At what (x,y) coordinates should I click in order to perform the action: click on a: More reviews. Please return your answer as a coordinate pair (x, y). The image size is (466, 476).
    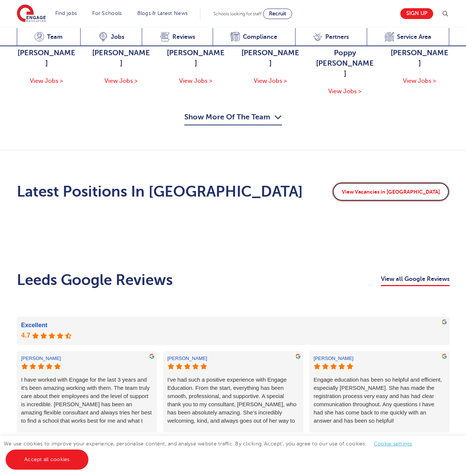
    Looking at the image, I should click on (233, 439).